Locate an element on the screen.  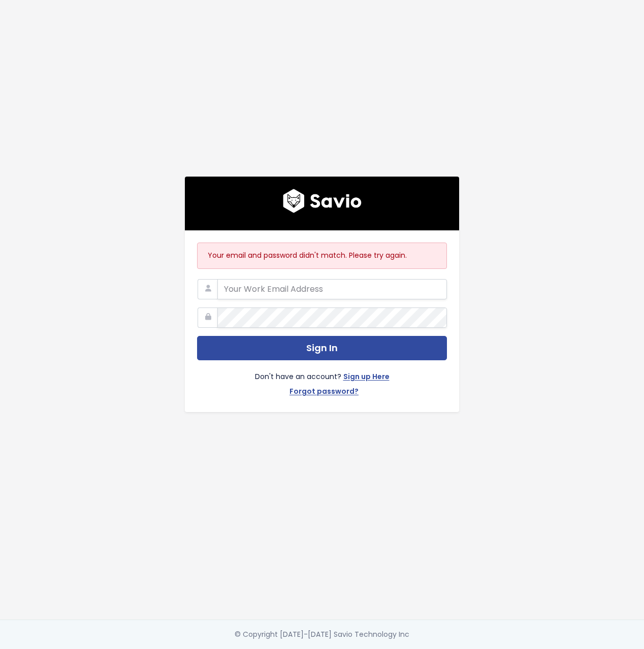
button: Sign In is located at coordinates (322, 348).